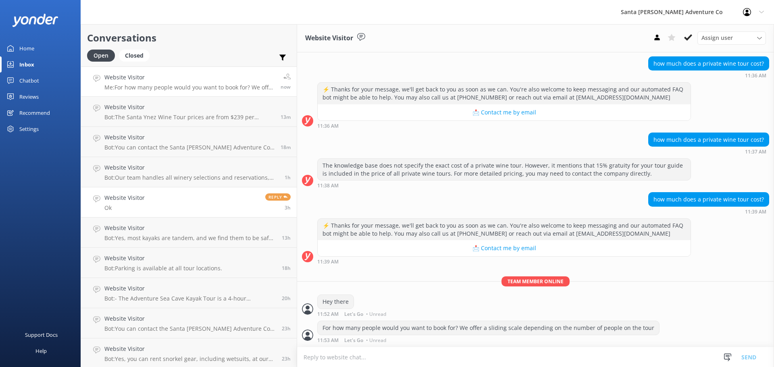 This screenshot has width=774, height=367. Describe the element at coordinates (286, 329) in the screenshot. I see `span: Sep 15 2025 12:20pm (UTC -07:00) America/Tijuana` at that location.